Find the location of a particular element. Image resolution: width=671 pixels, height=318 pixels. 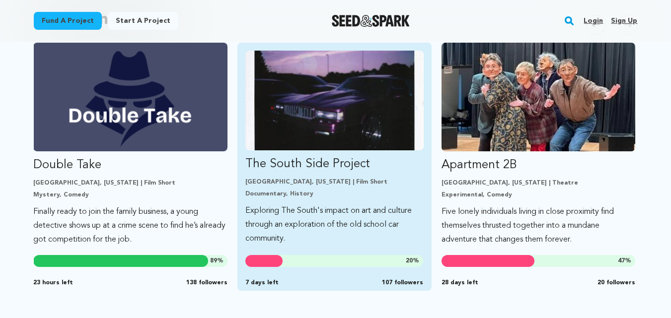

span: 20 is located at coordinates (409, 261).